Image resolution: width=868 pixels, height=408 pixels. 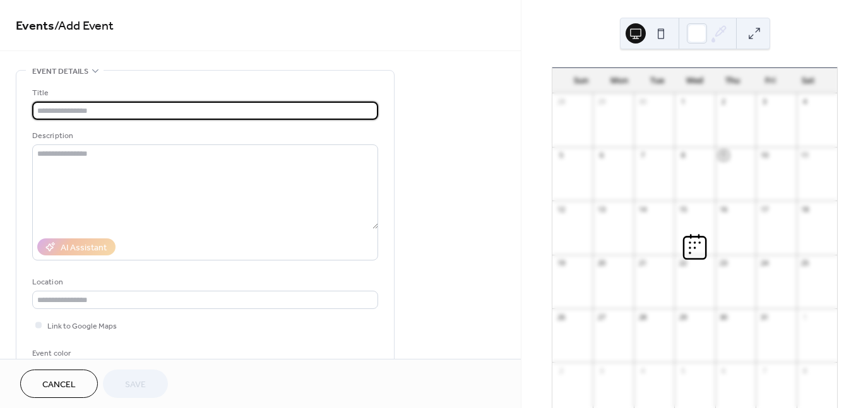 I want to click on div: Sat, so click(x=808, y=81).